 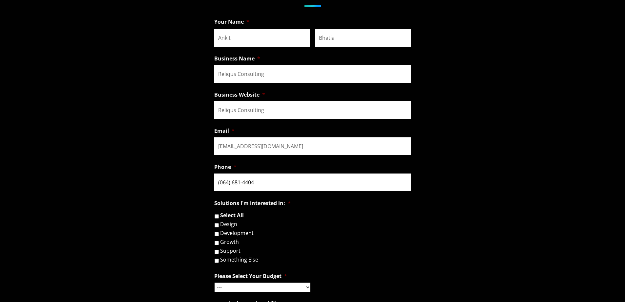 What do you see at coordinates (226, 167) in the screenshot?
I see `label: Phone` at bounding box center [226, 167].